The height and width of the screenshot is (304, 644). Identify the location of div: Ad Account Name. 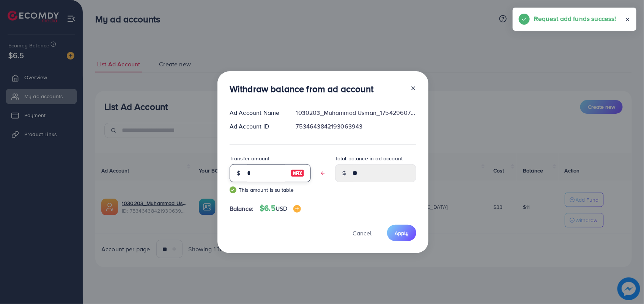
(257, 113).